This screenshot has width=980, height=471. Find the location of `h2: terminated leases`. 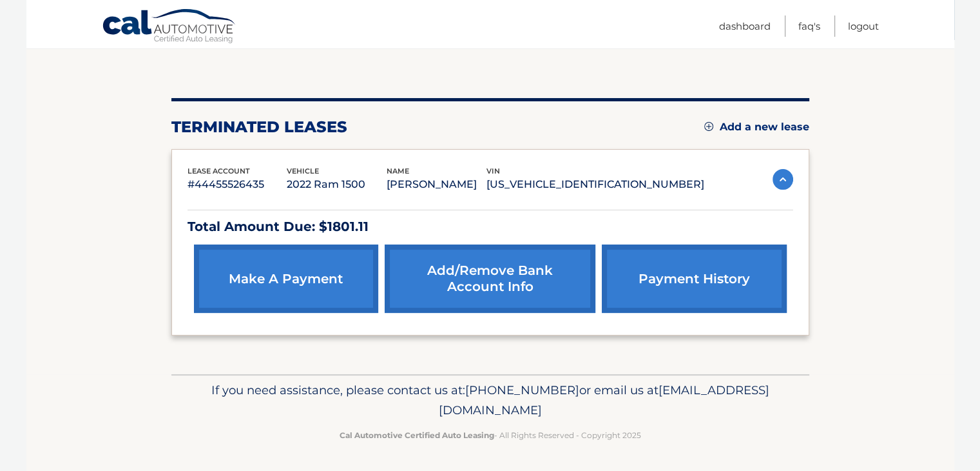

h2: terminated leases is located at coordinates (259, 127).